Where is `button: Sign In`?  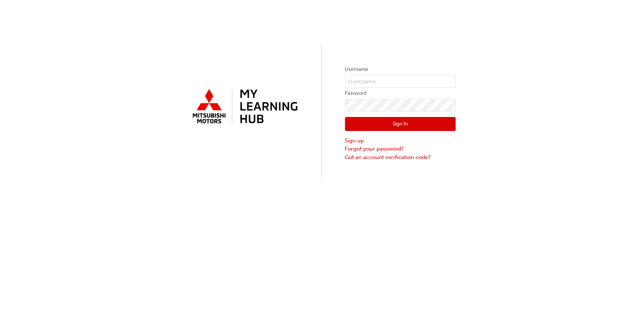
button: Sign In is located at coordinates (400, 124).